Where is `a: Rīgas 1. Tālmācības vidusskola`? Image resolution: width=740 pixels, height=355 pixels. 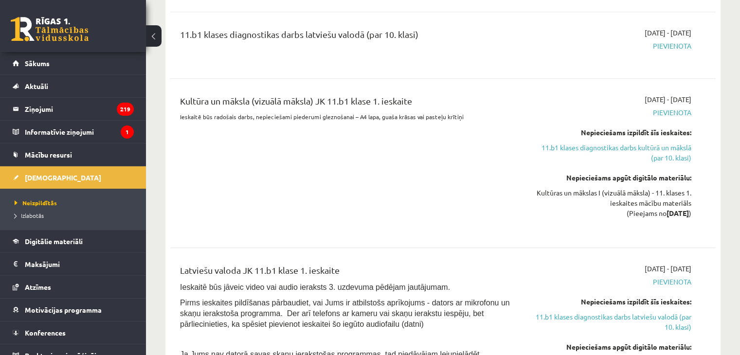
a: Rīgas 1. Tālmācības vidusskola is located at coordinates (50, 29).